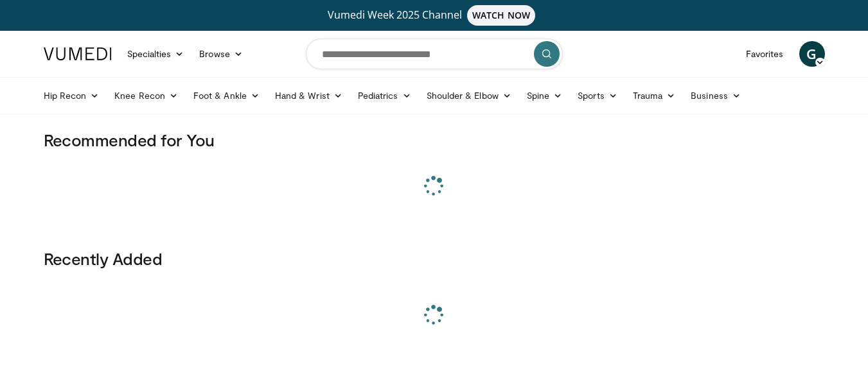 This screenshot has width=868, height=378. What do you see at coordinates (221, 54) in the screenshot?
I see `a: Browse` at bounding box center [221, 54].